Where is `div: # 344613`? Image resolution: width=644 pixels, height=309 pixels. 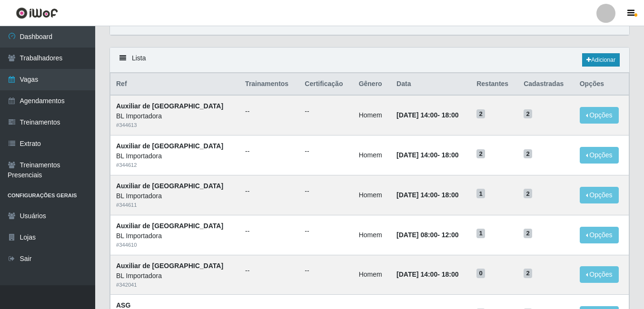
div: # 344613 is located at coordinates (175, 125).